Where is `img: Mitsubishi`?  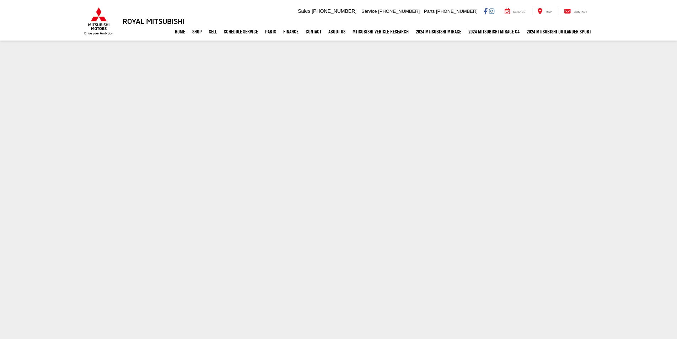 img: Mitsubishi is located at coordinates (99, 21).